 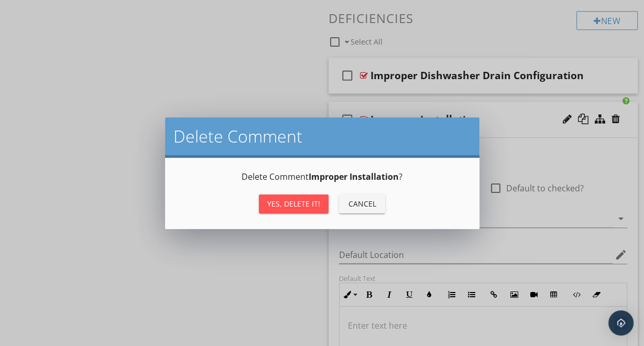 What do you see at coordinates (293, 204) in the screenshot?
I see `button: Yes, Delete it!` at bounding box center [293, 204].